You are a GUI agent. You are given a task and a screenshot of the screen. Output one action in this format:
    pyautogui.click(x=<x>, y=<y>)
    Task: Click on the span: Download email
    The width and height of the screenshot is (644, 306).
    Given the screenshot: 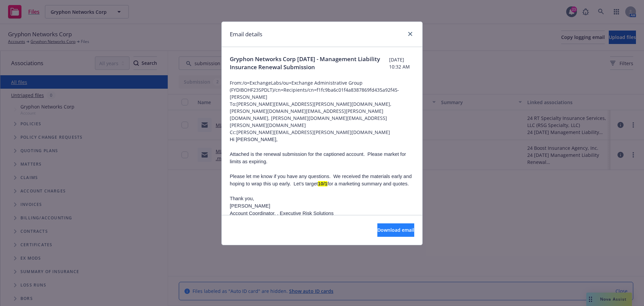 What is the action you would take?
    pyautogui.click(x=396, y=230)
    